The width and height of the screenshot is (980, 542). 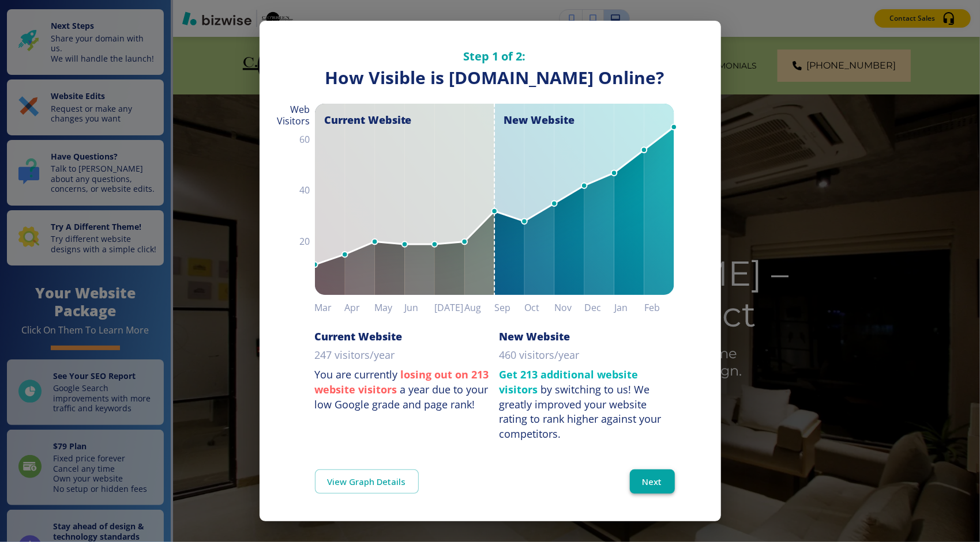 What do you see at coordinates (480, 308) in the screenshot?
I see `h6: Aug` at bounding box center [480, 308].